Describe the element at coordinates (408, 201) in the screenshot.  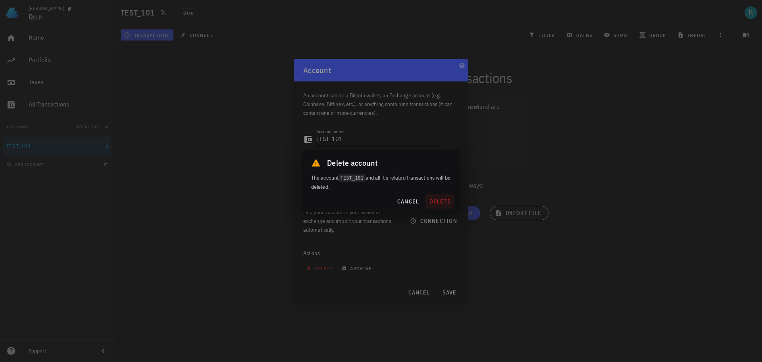
I see `span: cancel` at that location.